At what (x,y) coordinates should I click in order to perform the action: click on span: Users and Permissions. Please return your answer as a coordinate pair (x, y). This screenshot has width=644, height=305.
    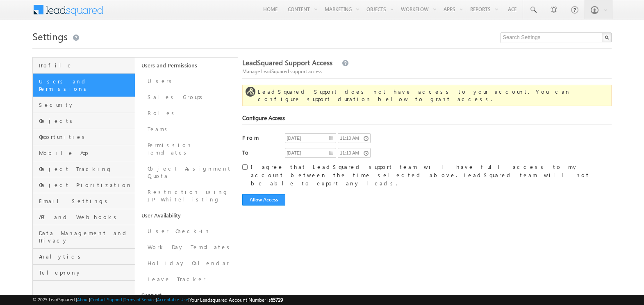
    Looking at the image, I should click on (86, 85).